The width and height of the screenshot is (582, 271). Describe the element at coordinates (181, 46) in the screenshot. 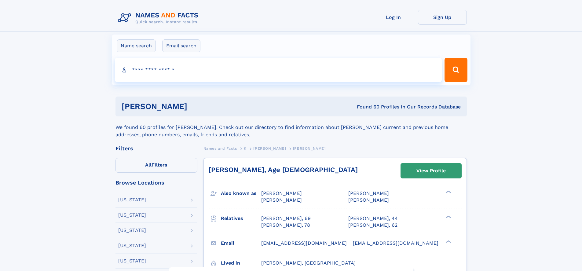

I see `label: Email search` at that location.